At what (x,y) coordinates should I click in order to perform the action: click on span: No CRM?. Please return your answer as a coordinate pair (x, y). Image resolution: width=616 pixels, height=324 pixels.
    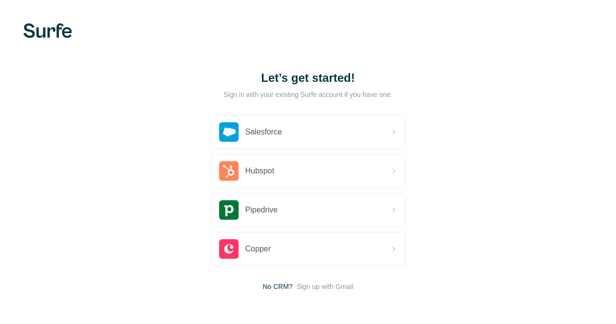
    Looking at the image, I should click on (277, 286).